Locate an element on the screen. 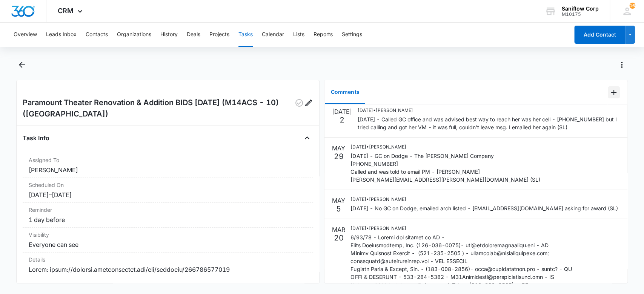 The image size is (644, 294). h4: Task Info is located at coordinates (36, 138).